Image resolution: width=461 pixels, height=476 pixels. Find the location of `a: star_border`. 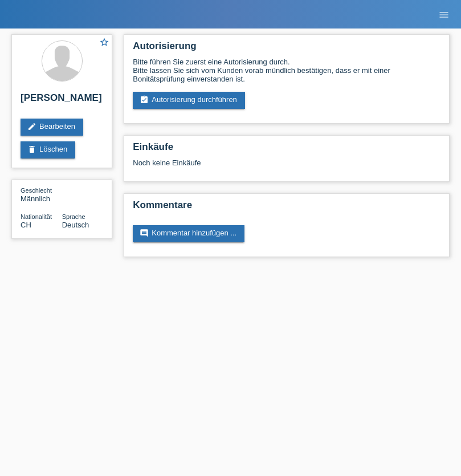

a: star_border is located at coordinates (105, 43).